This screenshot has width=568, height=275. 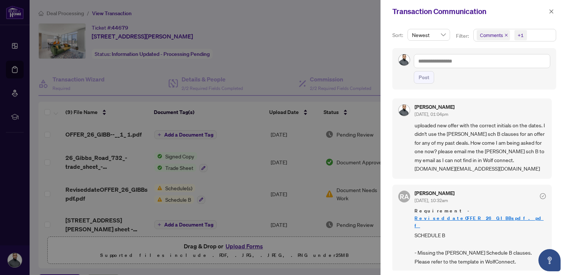 I want to click on span: RA, so click(x=404, y=196).